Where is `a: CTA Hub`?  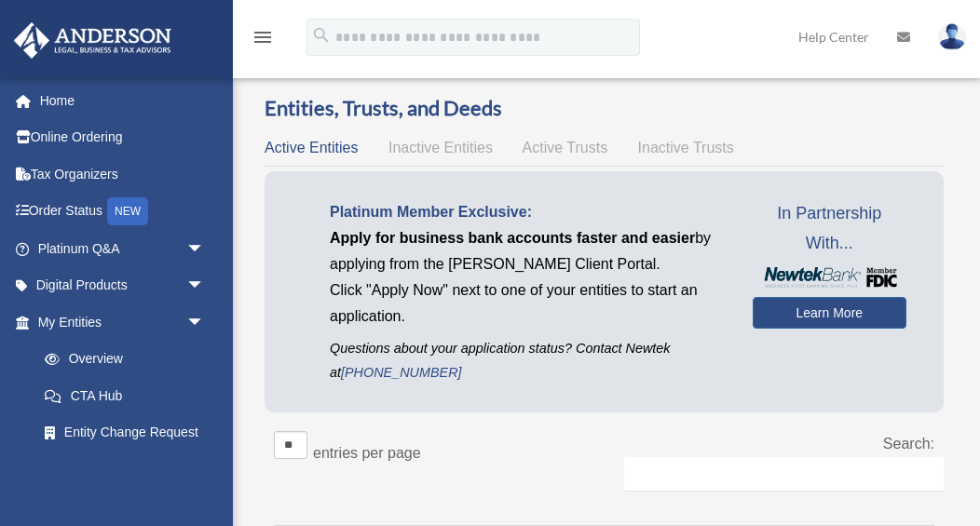
a: CTA Hub is located at coordinates (125, 396).